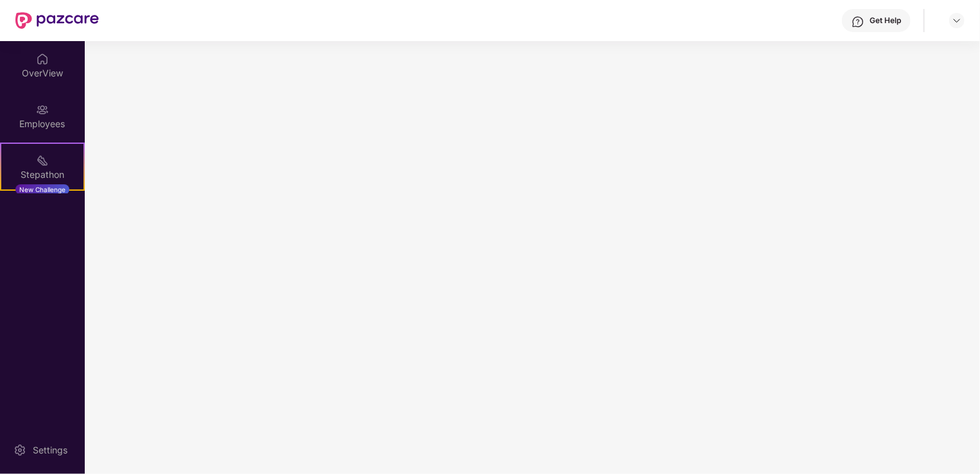 The width and height of the screenshot is (980, 474). I want to click on div: Settings, so click(50, 450).